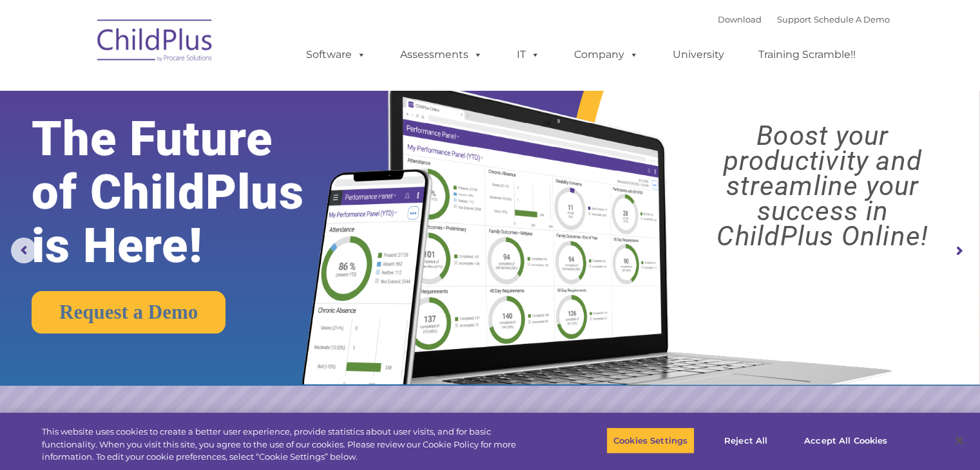  I want to click on div: This website uses cookies to create a better user experience, provide statistics about user visit..., so click(290, 444).